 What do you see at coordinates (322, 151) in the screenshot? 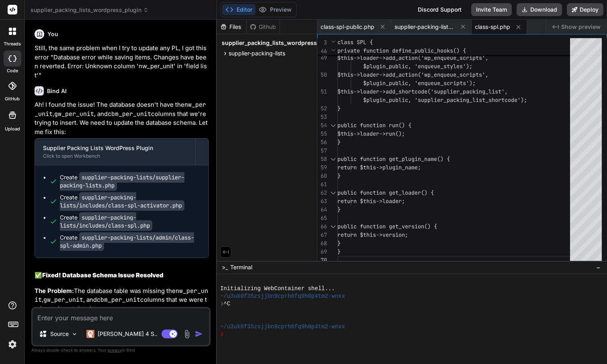
I see `div: 57` at bounding box center [322, 151].